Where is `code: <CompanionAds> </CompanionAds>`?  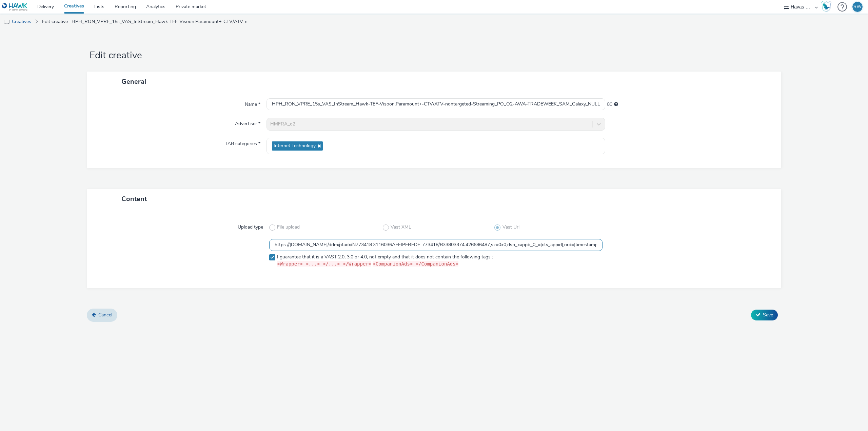 code: <CompanionAds> </CompanionAds> is located at coordinates (415, 264).